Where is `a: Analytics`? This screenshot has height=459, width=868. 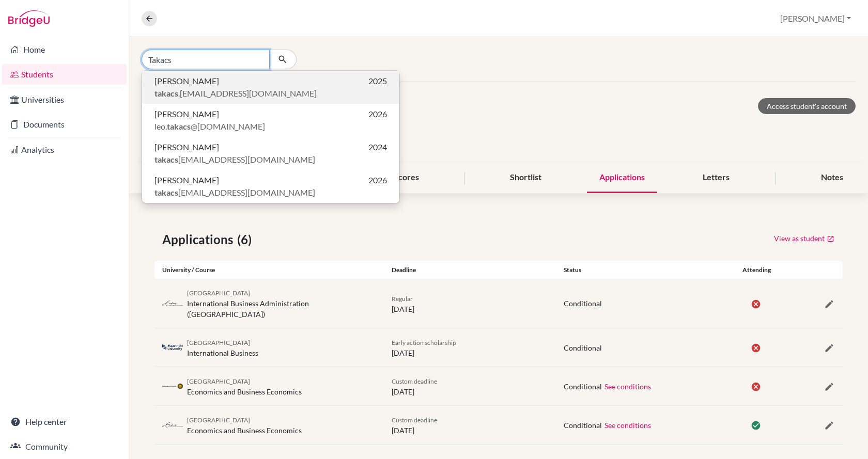 a: Analytics is located at coordinates (64, 150).